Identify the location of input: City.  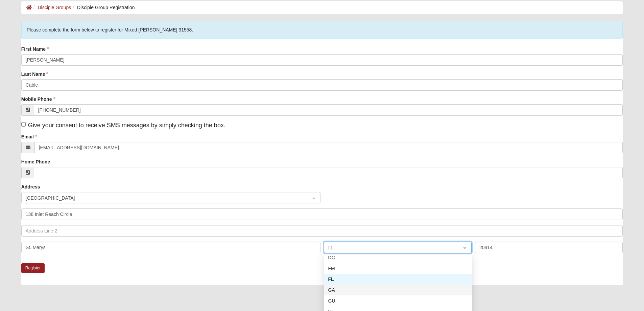
(171, 247).